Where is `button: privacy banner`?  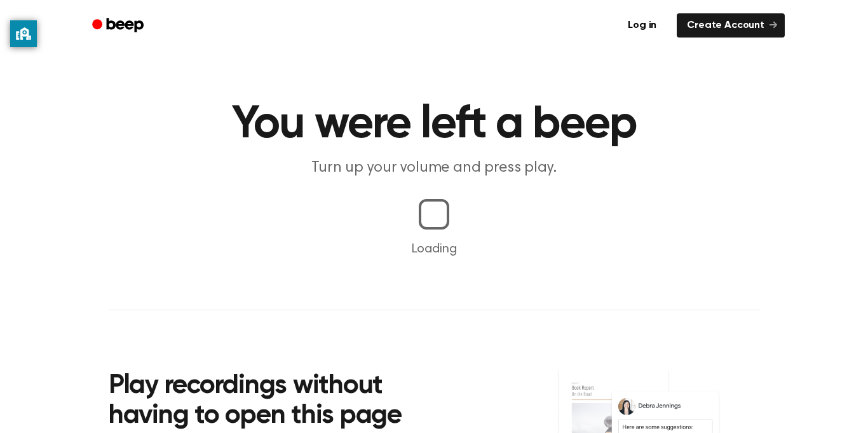 button: privacy banner is located at coordinates (23, 34).